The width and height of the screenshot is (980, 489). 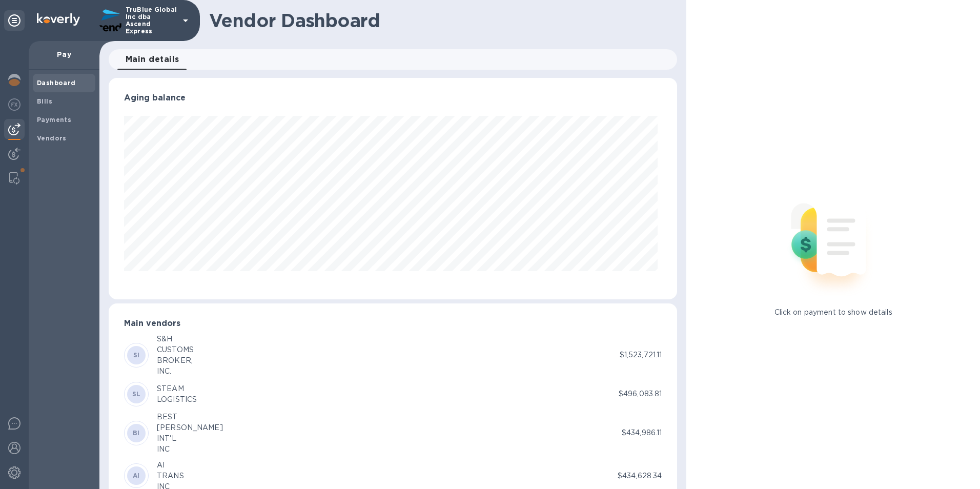 I want to click on b: AI, so click(x=137, y=475).